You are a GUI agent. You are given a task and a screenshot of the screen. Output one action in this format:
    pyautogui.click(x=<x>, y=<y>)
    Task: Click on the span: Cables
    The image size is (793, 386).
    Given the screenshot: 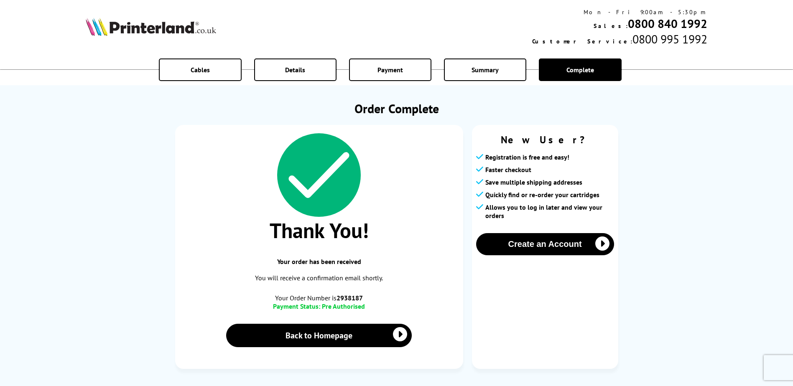 What is the action you would take?
    pyautogui.click(x=200, y=70)
    